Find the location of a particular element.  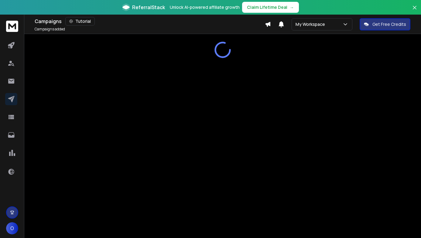

p: My Workspace is located at coordinates (311, 24).